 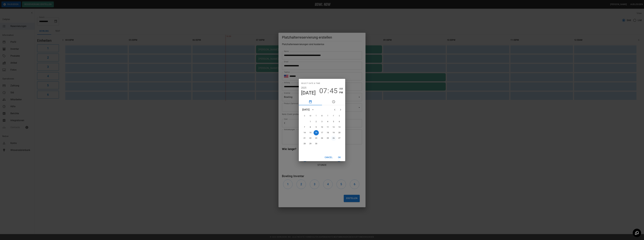 What do you see at coordinates (333, 122) in the screenshot?
I see `button: 5` at bounding box center [333, 122].